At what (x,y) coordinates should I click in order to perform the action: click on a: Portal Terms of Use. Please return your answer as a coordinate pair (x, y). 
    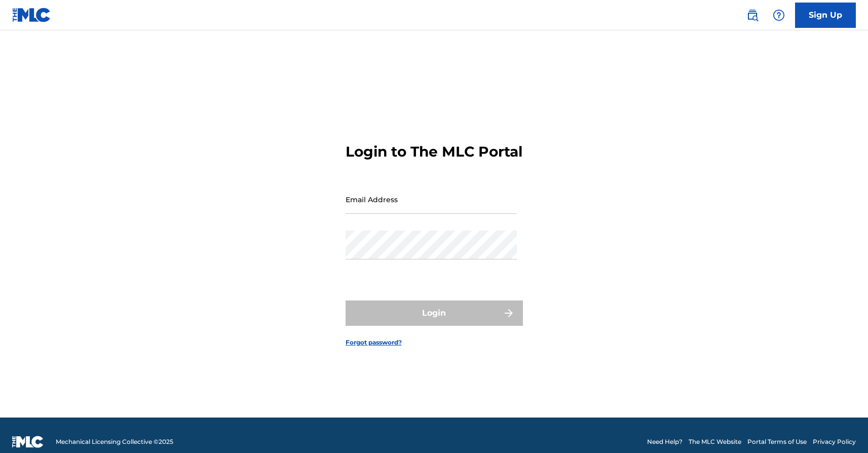
    Looking at the image, I should click on (777, 442).